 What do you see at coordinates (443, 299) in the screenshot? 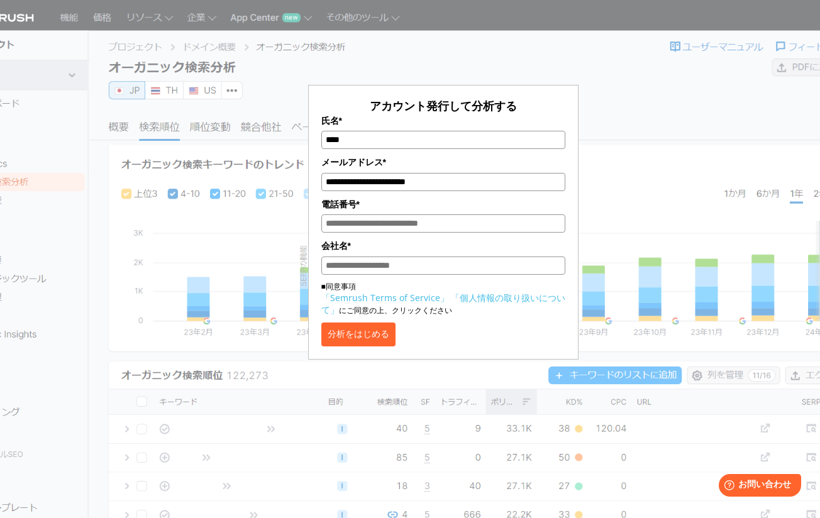
I see `p: ■同意事項 にご同意の上、クリックください` at bounding box center [443, 299].